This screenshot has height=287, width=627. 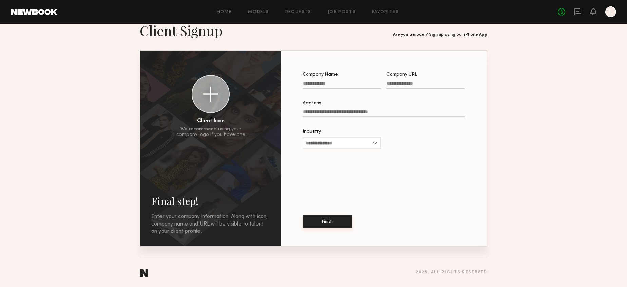 I want to click on input: Company Name, so click(x=342, y=85).